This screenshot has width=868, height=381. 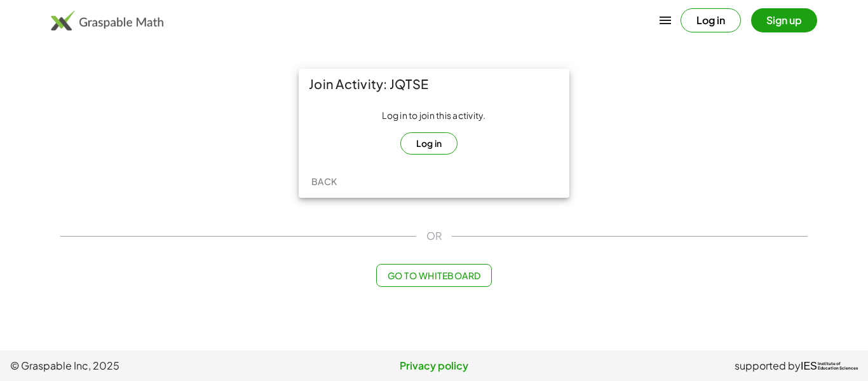 What do you see at coordinates (829, 366) in the screenshot?
I see `a: IESInstitute ofEducation Sciences` at bounding box center [829, 366].